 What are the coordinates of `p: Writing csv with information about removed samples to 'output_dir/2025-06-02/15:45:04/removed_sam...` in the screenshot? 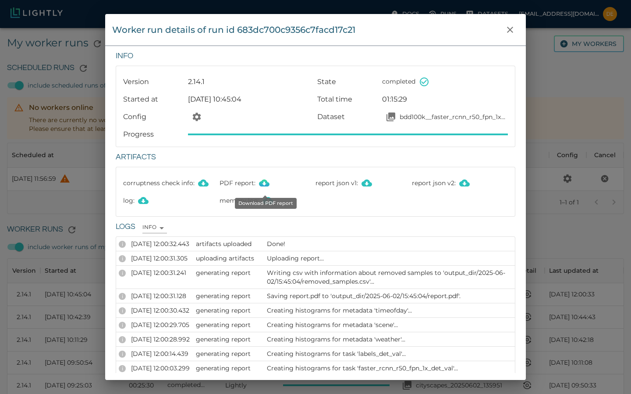 It's located at (389, 277).